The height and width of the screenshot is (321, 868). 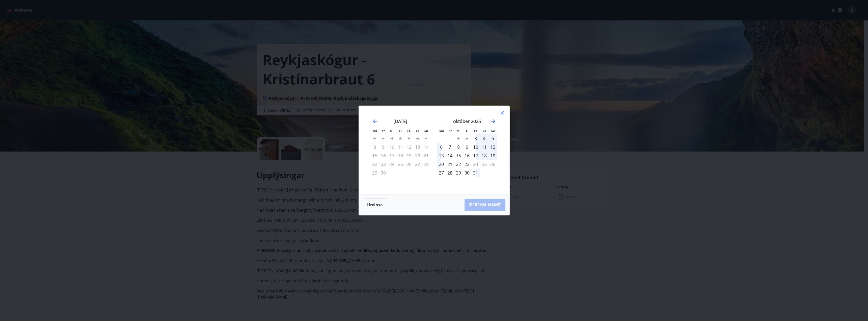 I want to click on td: Choose mánudagur, 20. október 2025 as your check-in date. It’s available., so click(x=441, y=164).